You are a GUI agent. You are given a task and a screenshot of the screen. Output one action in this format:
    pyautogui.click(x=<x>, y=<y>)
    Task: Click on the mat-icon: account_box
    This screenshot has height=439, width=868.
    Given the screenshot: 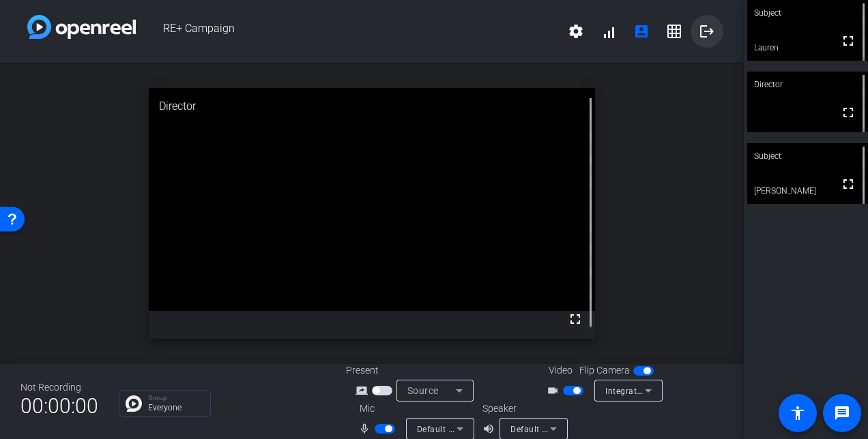 What is the action you would take?
    pyautogui.click(x=642, y=31)
    